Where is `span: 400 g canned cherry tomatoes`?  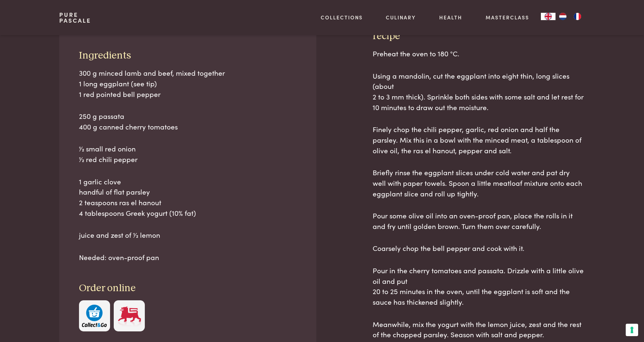 span: 400 g canned cherry tomatoes is located at coordinates (128, 126).